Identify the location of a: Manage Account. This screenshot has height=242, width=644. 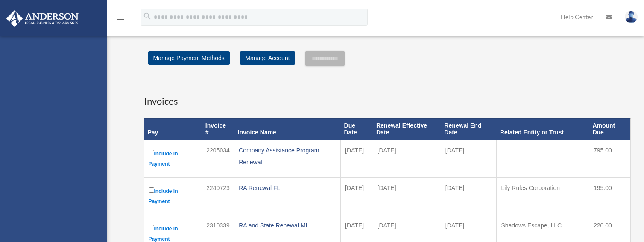
(267, 58).